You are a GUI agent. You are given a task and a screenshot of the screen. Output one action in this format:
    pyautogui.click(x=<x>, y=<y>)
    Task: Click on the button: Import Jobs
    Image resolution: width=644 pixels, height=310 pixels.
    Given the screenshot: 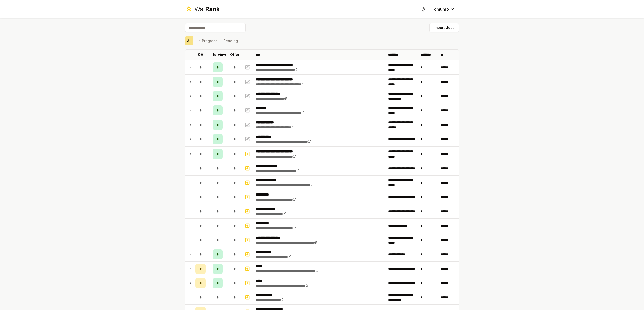 What is the action you would take?
    pyautogui.click(x=444, y=28)
    